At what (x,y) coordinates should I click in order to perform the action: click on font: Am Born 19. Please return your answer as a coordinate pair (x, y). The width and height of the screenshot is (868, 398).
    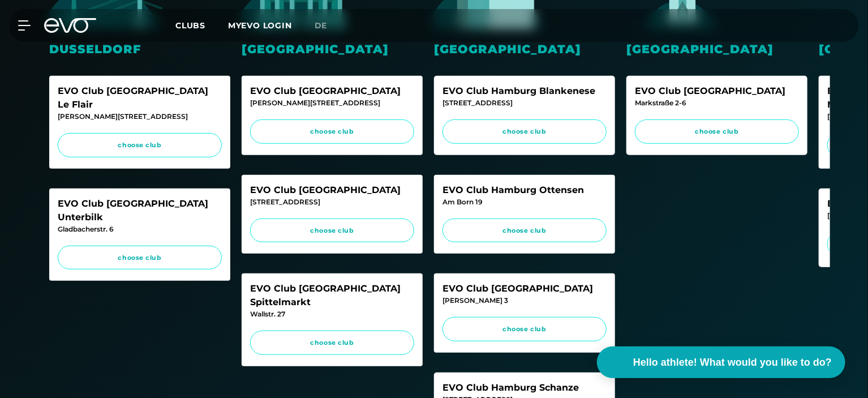
    Looking at the image, I should click on (462, 202).